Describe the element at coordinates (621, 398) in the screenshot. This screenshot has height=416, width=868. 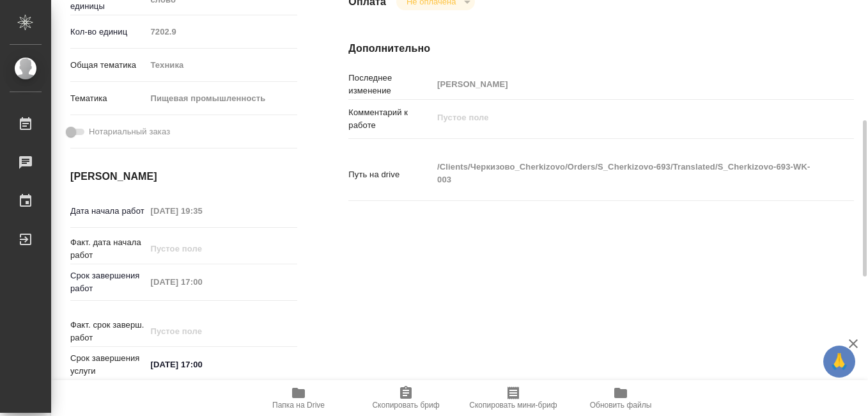
I see `button: Обновить файлы` at that location.